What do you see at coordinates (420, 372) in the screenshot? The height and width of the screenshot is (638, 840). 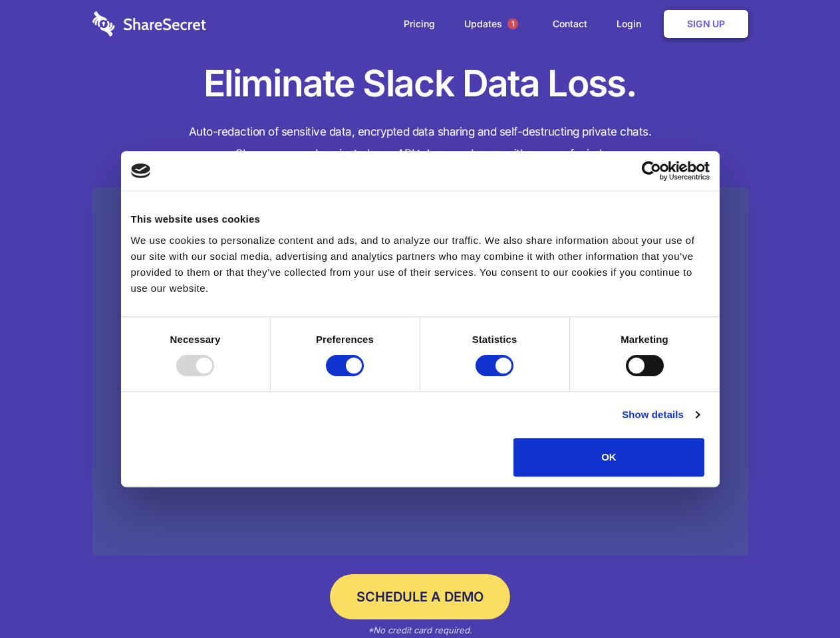 I see `a: Wistia video thumbnail` at bounding box center [420, 372].